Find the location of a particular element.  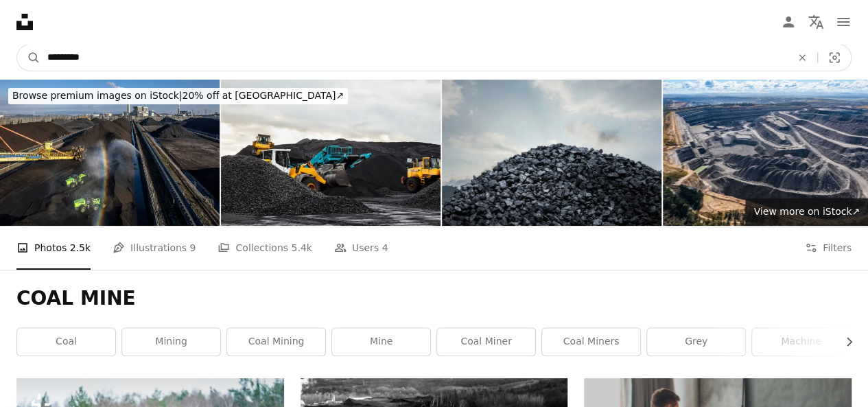

button: scroll list to the right is located at coordinates (844, 342).